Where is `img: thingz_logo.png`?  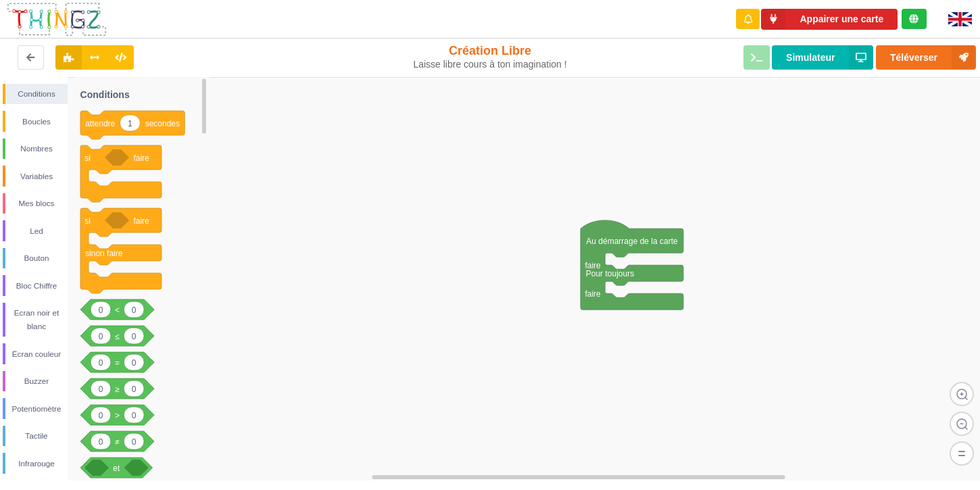 img: thingz_logo.png is located at coordinates (56, 19).